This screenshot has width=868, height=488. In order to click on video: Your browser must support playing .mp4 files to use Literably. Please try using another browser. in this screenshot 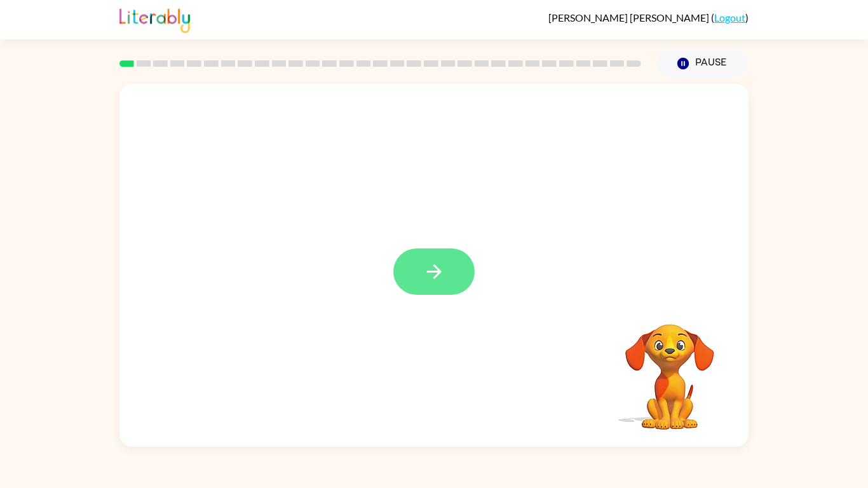, I will do `click(669, 368)`.